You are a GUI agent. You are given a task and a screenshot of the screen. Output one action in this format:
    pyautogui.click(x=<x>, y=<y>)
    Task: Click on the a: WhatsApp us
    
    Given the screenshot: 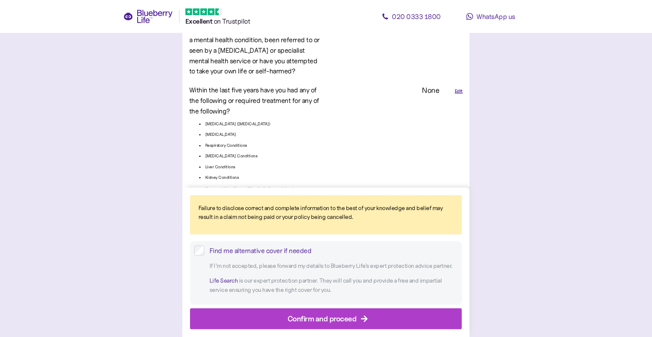 What is the action you would take?
    pyautogui.click(x=491, y=16)
    